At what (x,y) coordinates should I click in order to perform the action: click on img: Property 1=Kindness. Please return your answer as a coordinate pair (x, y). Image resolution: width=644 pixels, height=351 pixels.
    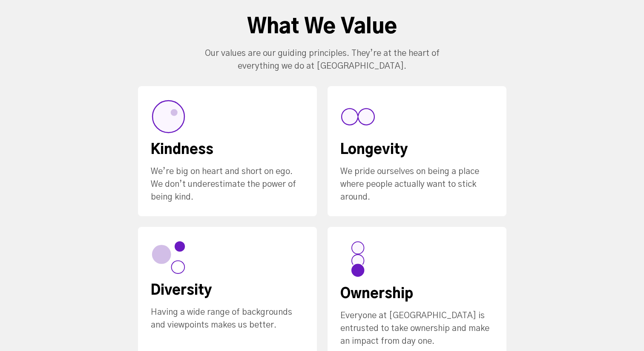
    Looking at the image, I should click on (168, 117).